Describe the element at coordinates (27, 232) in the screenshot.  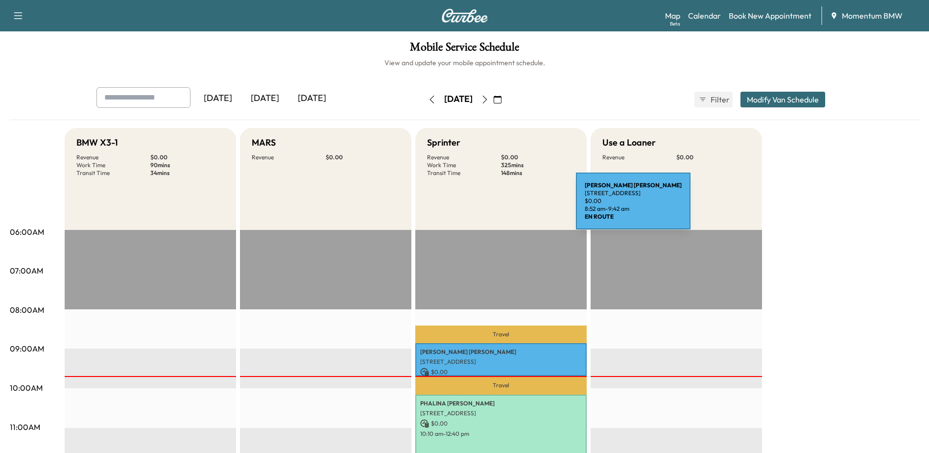
I see `p: 06:00AM` at that location.